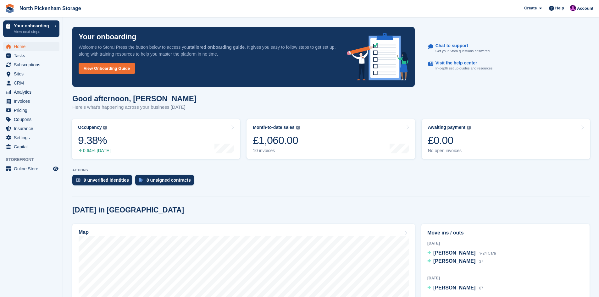 The height and width of the screenshot is (297, 599). What do you see at coordinates (33, 147) in the screenshot?
I see `span: Capital` at bounding box center [33, 147].